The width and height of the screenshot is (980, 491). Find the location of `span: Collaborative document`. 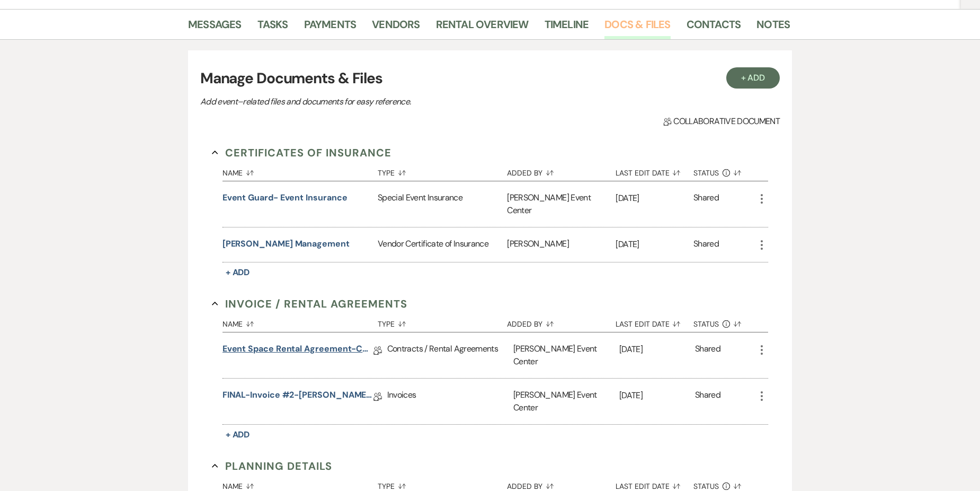

span: Collaborative document is located at coordinates (721, 122).